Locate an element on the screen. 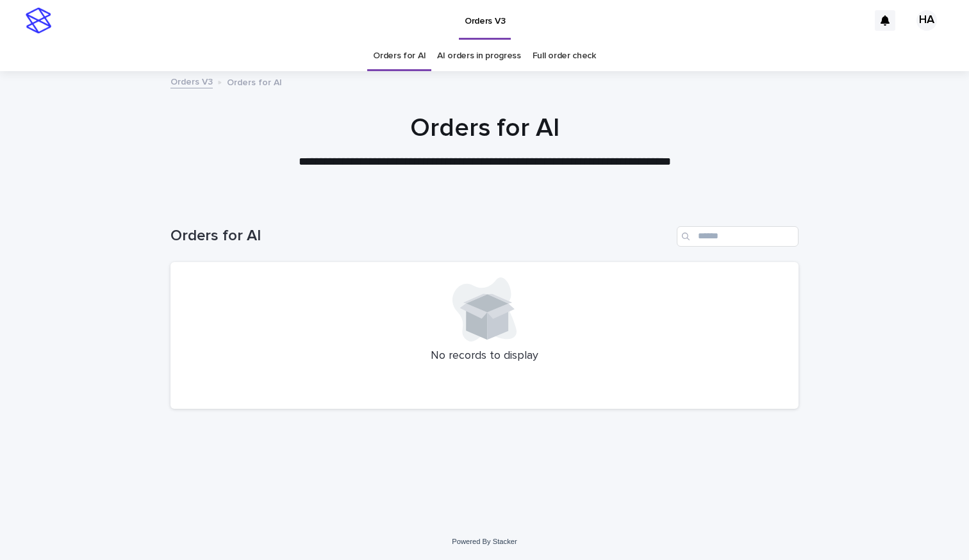  img: stacker-logo-s-only.png is located at coordinates (38, 21).